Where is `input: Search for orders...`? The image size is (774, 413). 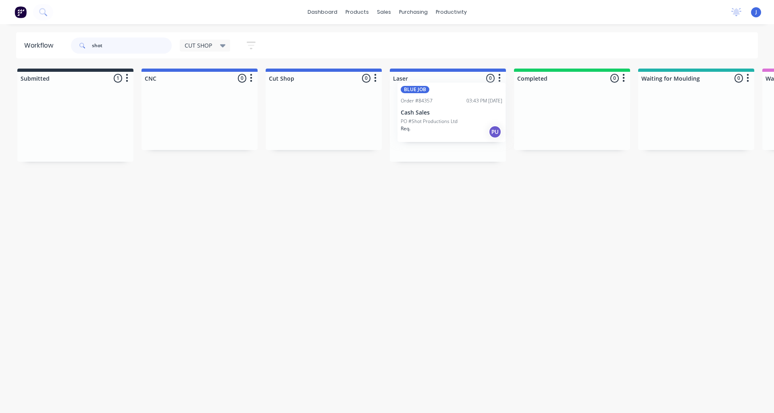
input: Search for orders... is located at coordinates (132, 46).